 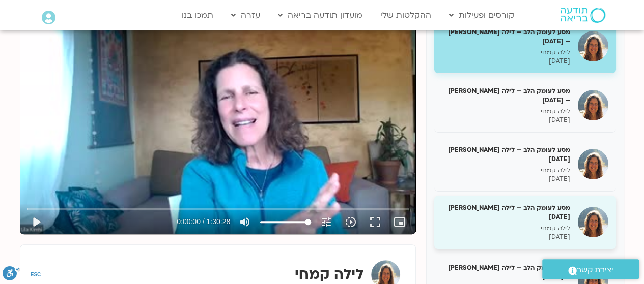 What do you see at coordinates (245, 15) in the screenshot?
I see `a: עזרה` at bounding box center [245, 15].